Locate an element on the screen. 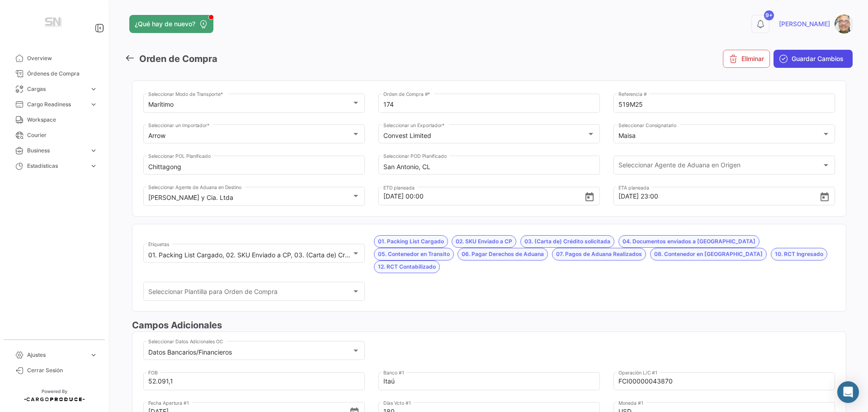  span: Guardar Cambios is located at coordinates (818, 59).